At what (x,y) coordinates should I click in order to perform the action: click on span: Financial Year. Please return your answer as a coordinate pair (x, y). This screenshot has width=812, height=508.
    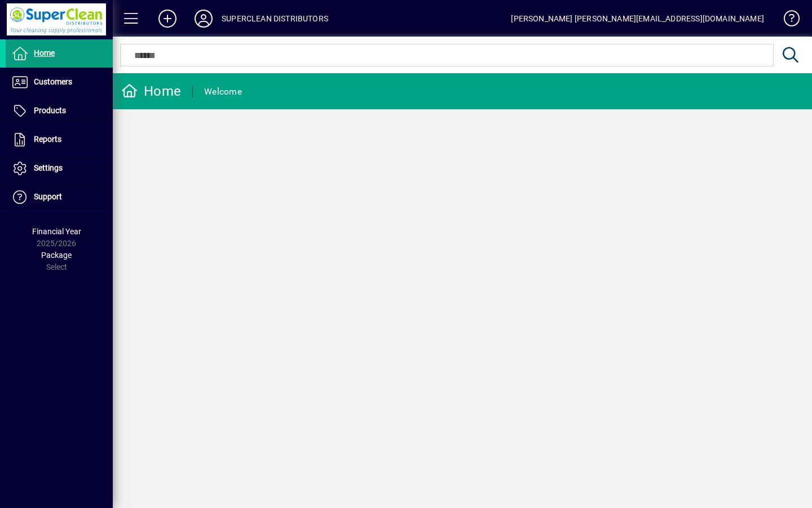
    Looking at the image, I should click on (56, 231).